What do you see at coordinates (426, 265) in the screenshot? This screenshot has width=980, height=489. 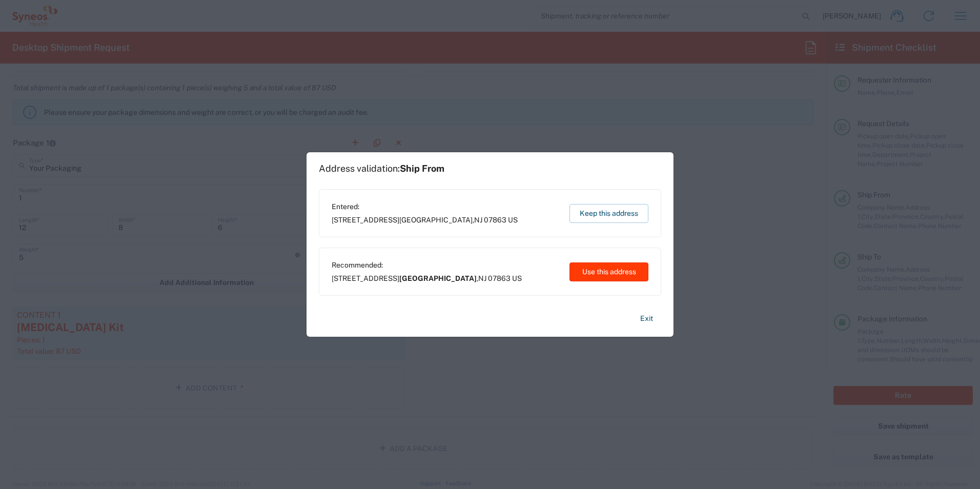 I see `span: Recommended:` at bounding box center [426, 265].